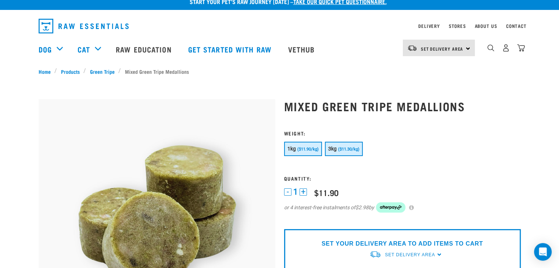 The image size is (559, 268). What do you see at coordinates (391, 208) in the screenshot?
I see `img: Afterpay` at bounding box center [391, 208].